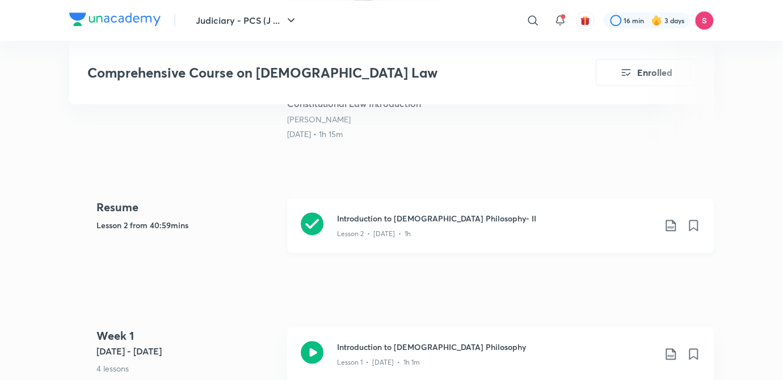 The width and height of the screenshot is (783, 380). What do you see at coordinates (645, 73) in the screenshot?
I see `button: Enrolled` at bounding box center [645, 73].